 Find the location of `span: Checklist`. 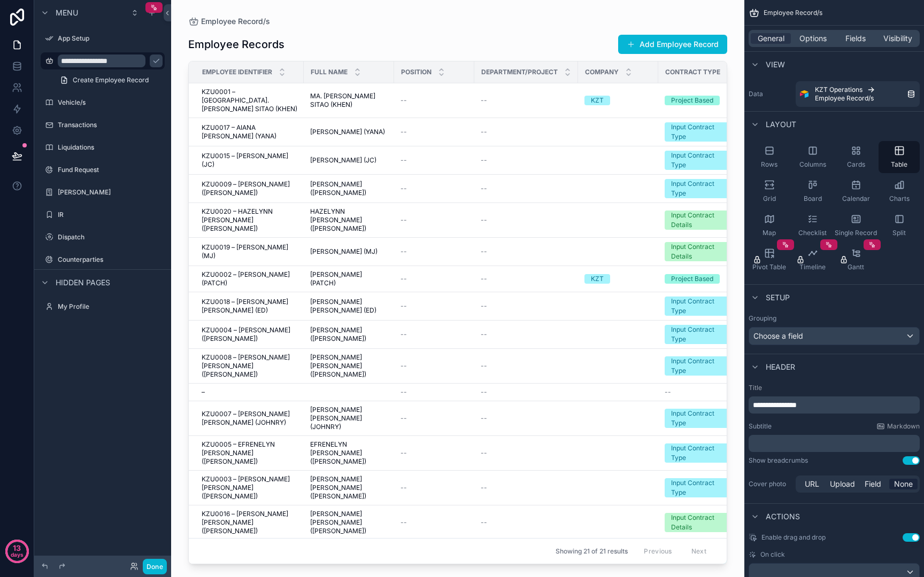

span: Checklist is located at coordinates (812, 233).